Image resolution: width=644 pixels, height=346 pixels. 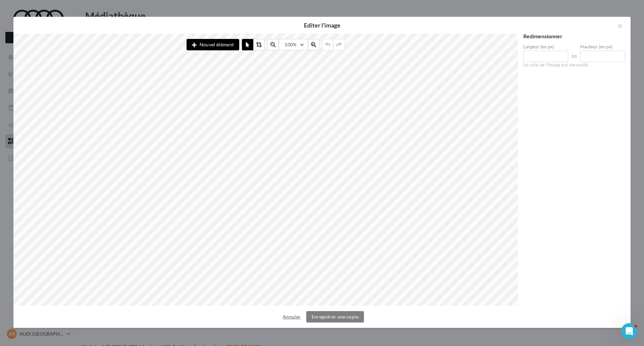 What do you see at coordinates (603, 47) in the screenshot?
I see `label: Hauteur (en px)` at bounding box center [603, 47].